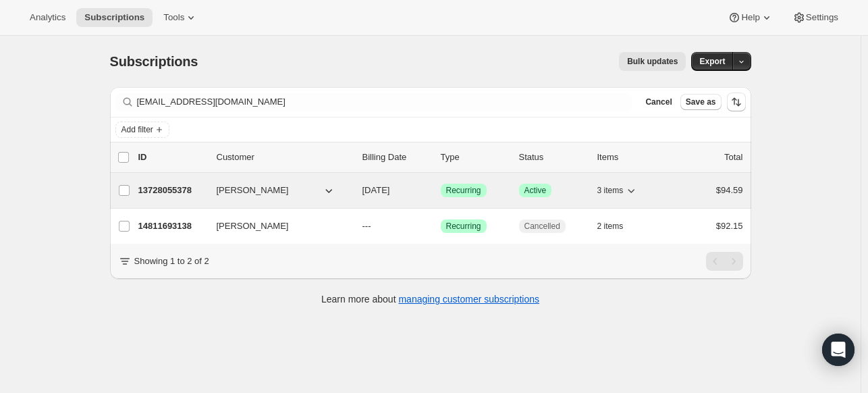  What do you see at coordinates (750, 18) in the screenshot?
I see `button: Help` at bounding box center [750, 18].